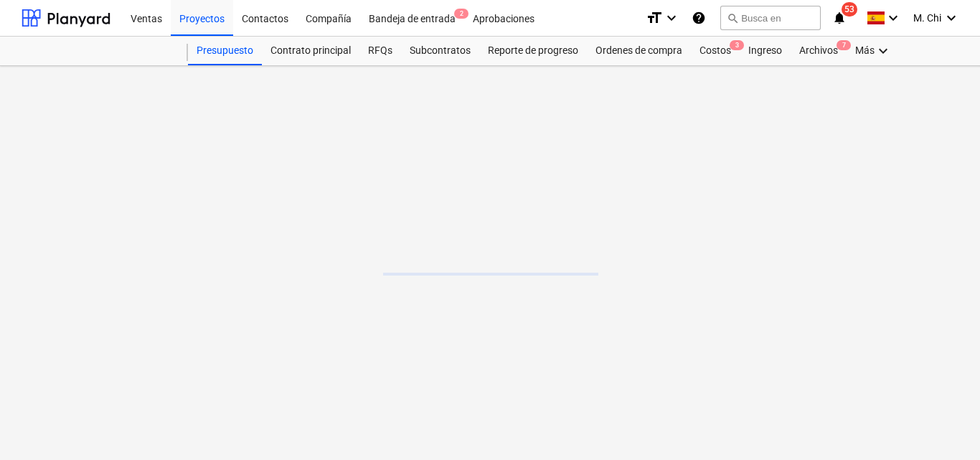  I want to click on a: Contrato principal, so click(311, 51).